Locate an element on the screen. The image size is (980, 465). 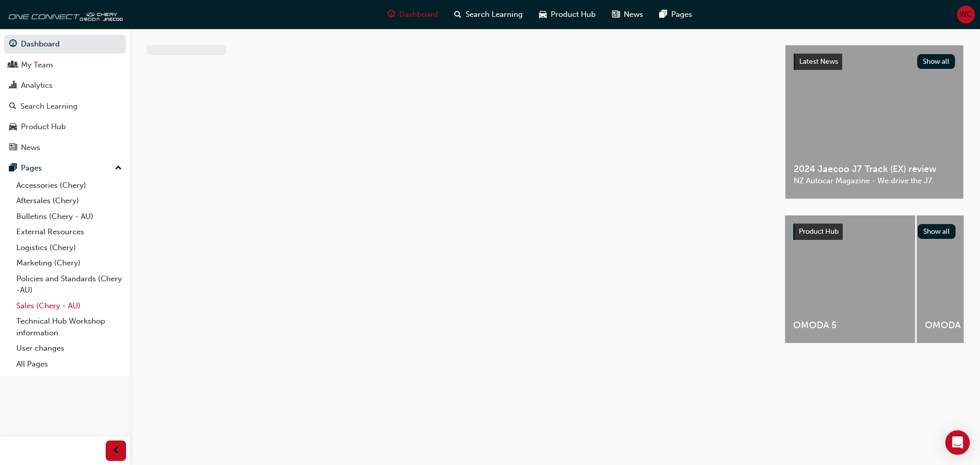
span: up-icon is located at coordinates (119, 169).